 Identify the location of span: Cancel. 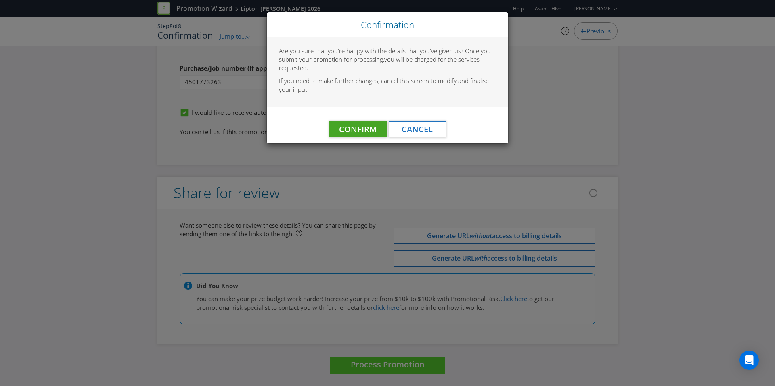
(417, 129).